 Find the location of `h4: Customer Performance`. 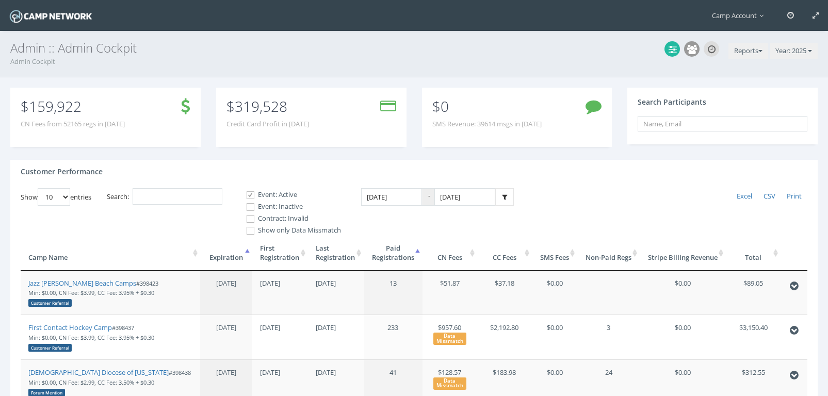

h4: Customer Performance is located at coordinates (61, 171).